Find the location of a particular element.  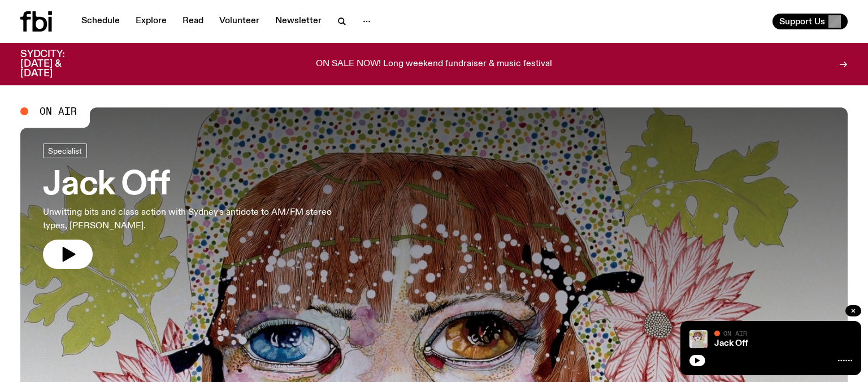

a: Schedule is located at coordinates (101, 21).